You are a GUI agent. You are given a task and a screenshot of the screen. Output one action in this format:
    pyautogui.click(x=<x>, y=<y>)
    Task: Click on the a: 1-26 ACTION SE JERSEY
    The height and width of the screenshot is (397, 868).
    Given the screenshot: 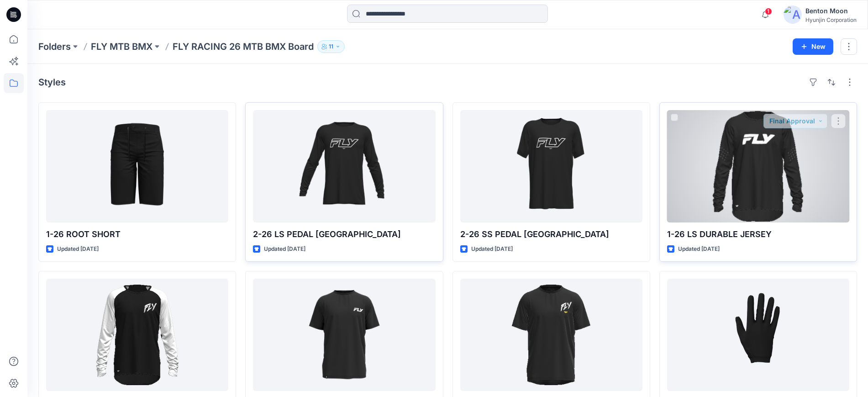 What is the action you would take?
    pyautogui.click(x=552, y=335)
    